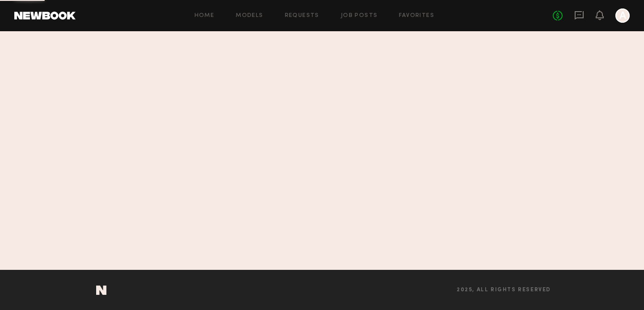  What do you see at coordinates (416, 16) in the screenshot?
I see `a: Favorites` at bounding box center [416, 16].